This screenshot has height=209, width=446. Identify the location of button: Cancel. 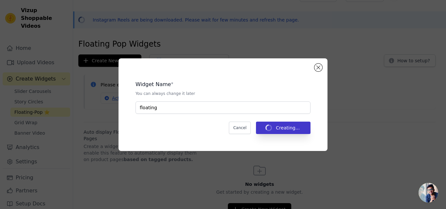
(240, 128).